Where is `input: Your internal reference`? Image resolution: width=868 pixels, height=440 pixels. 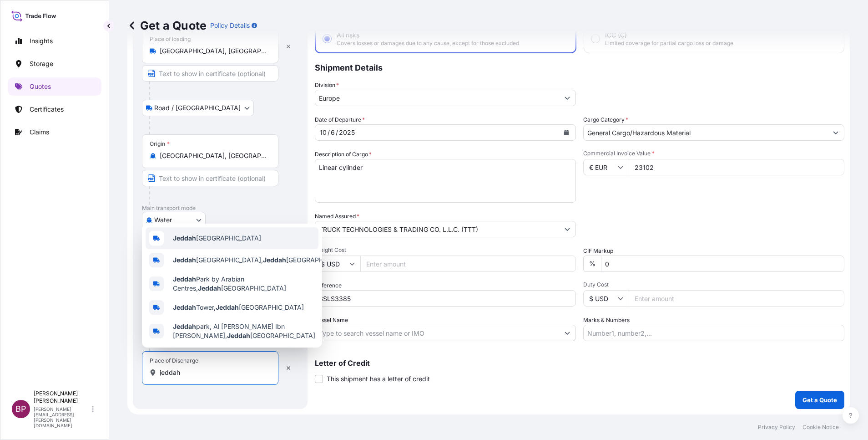 input: Your internal reference is located at coordinates (445, 298).